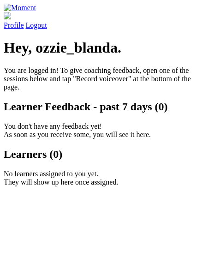  I want to click on p: You are logged in! To give coaching feedback, open one of the sessions below and tap "Record voic..., so click(101, 79).